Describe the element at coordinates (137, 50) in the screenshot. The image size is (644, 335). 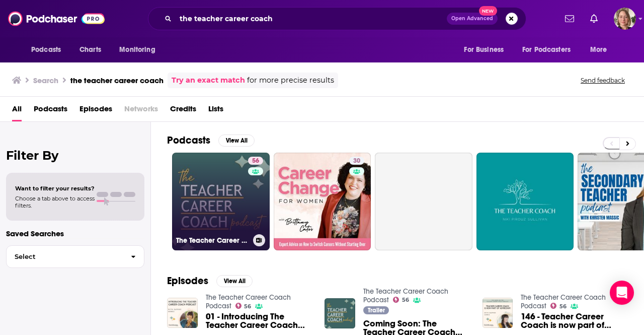
I see `span: Monitoring` at that location.